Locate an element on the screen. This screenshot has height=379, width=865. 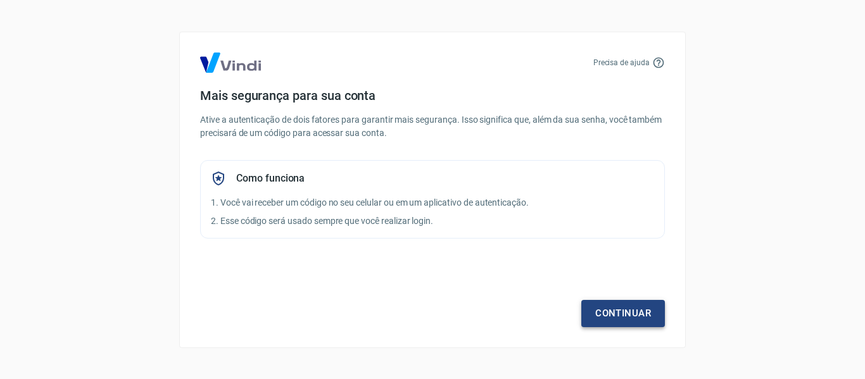
a: Continuar is located at coordinates (623, 313).